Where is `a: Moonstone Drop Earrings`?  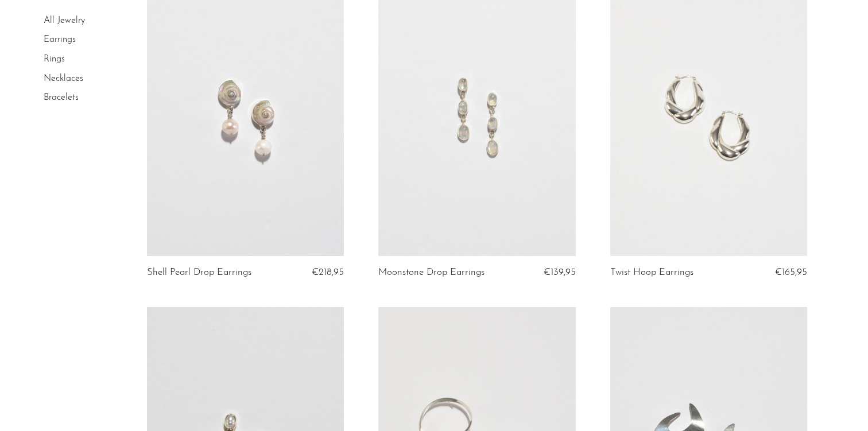
a: Moonstone Drop Earrings is located at coordinates (431, 273).